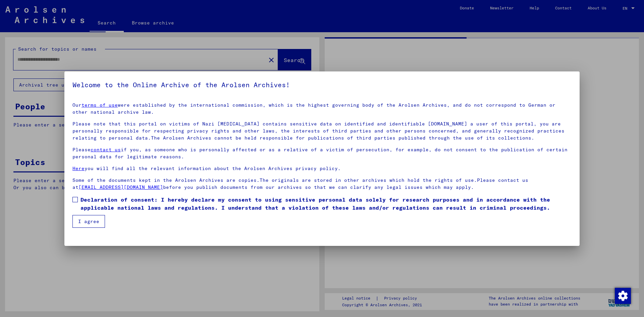 The width and height of the screenshot is (644, 317). I want to click on button: I agree, so click(88, 221).